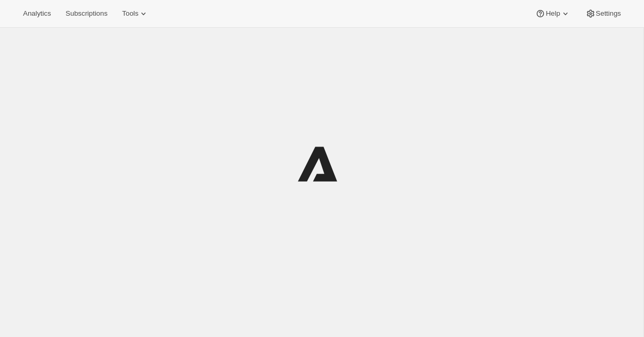  I want to click on span: Help, so click(553, 13).